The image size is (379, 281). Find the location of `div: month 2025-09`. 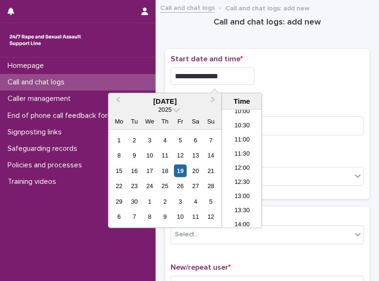

div: month 2025-09 is located at coordinates (165, 178).